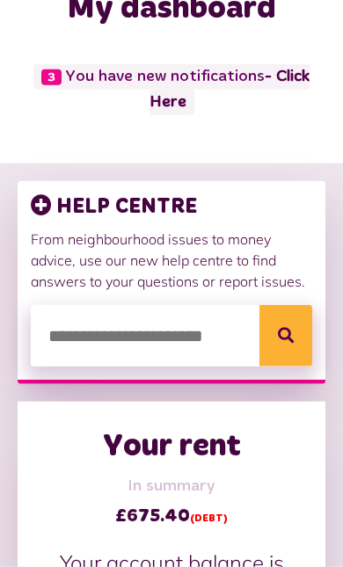 This screenshot has width=343, height=567. Describe the element at coordinates (172, 516) in the screenshot. I see `span: £675.40` at that location.